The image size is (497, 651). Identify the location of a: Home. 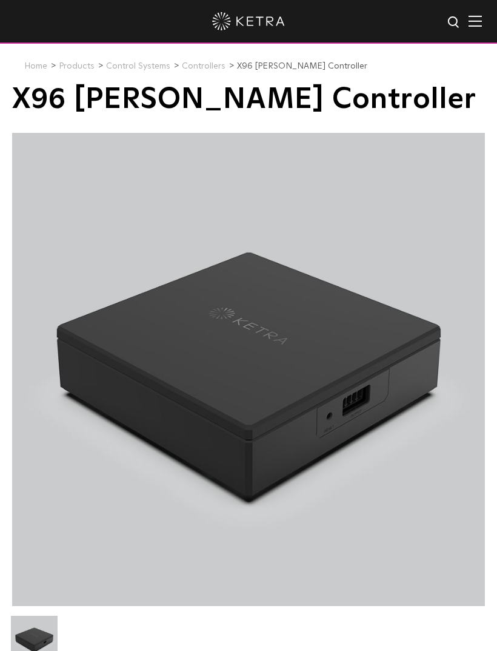
(36, 66).